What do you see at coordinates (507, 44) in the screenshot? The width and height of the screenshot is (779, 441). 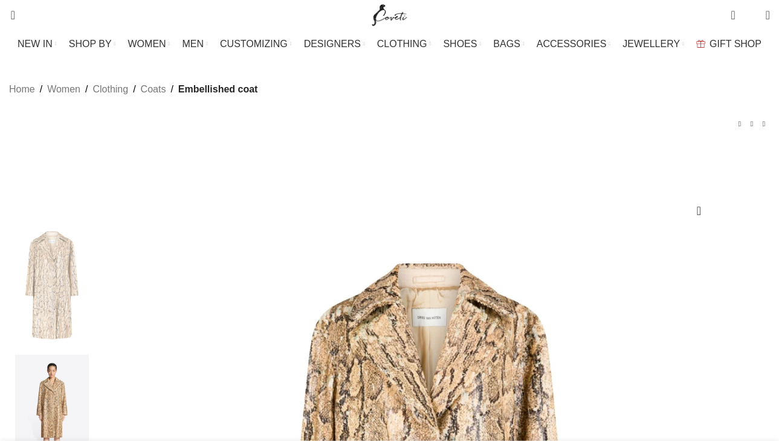 I see `span: BAGS` at bounding box center [507, 44].